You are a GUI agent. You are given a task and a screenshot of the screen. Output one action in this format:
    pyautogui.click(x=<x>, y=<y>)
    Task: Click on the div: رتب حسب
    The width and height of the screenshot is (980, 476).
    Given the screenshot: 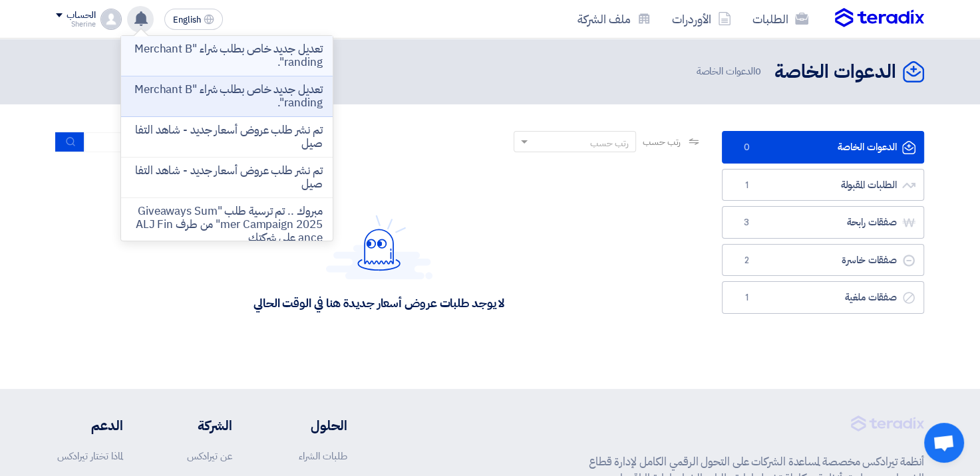 What is the action you would take?
    pyautogui.click(x=609, y=143)
    